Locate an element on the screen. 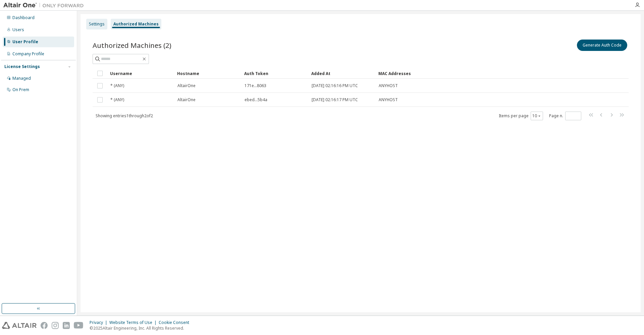  div: Authorized Machines is located at coordinates (136, 24).